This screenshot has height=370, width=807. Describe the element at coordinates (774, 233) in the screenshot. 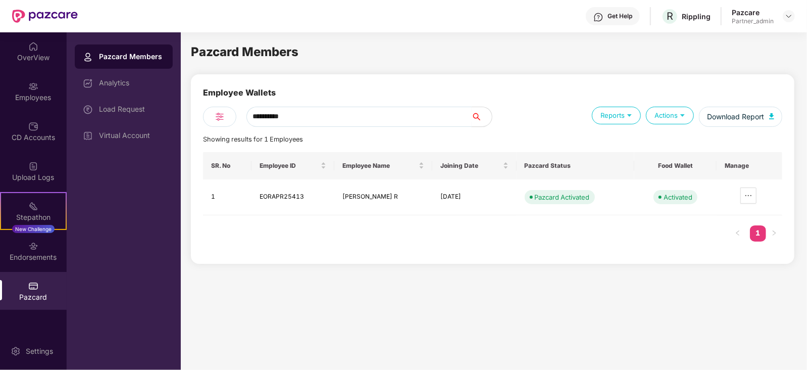

I see `button: right` at that location.